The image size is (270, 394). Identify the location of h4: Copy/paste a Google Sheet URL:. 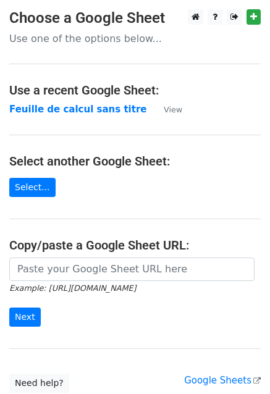
(135, 245).